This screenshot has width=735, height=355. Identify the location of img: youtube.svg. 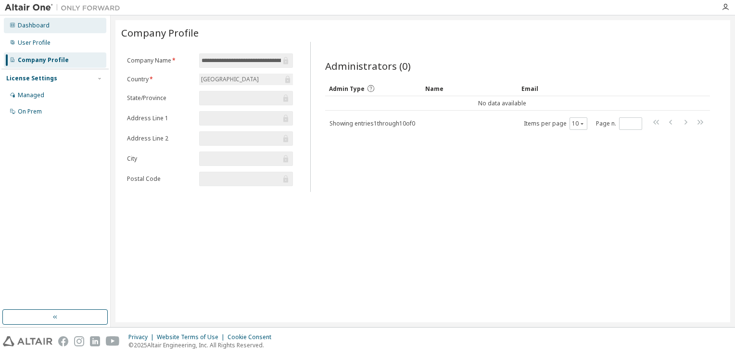
(113, 341).